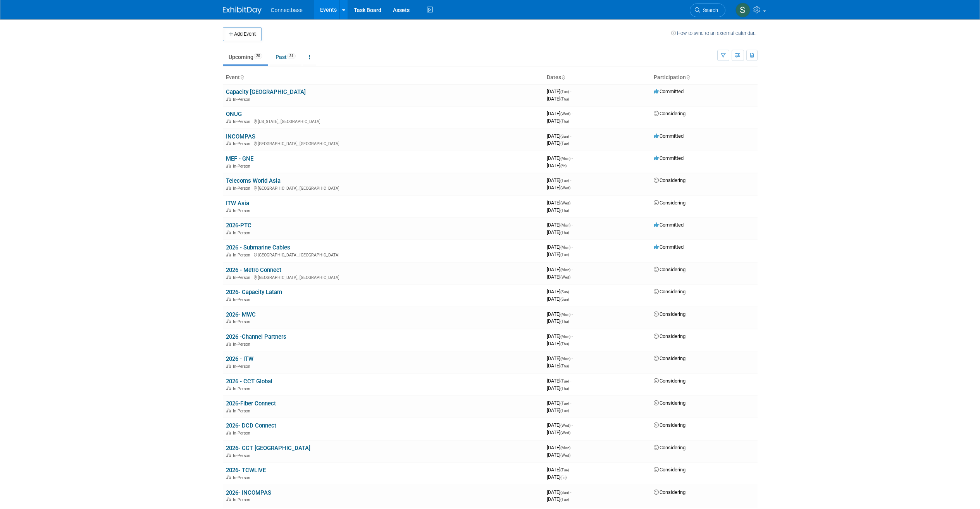  What do you see at coordinates (259, 247) in the screenshot?
I see `a: 2026 - Submarine Cables` at bounding box center [259, 247].